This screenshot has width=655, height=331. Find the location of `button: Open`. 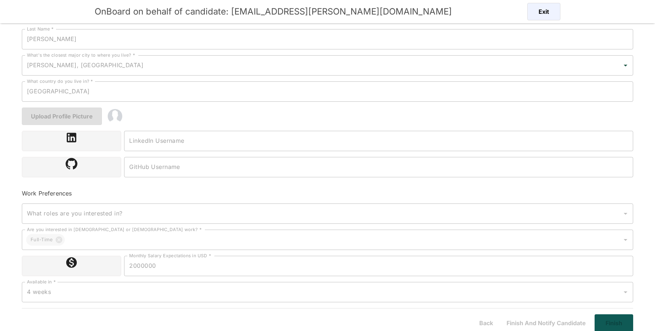

button: Open is located at coordinates (625, 65).